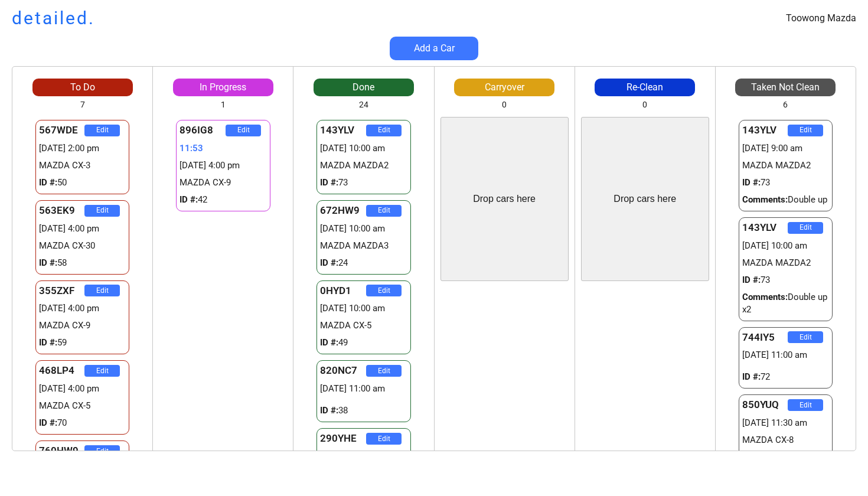  What do you see at coordinates (203, 130) in the screenshot?
I see `div: 896IG8` at bounding box center [203, 130].